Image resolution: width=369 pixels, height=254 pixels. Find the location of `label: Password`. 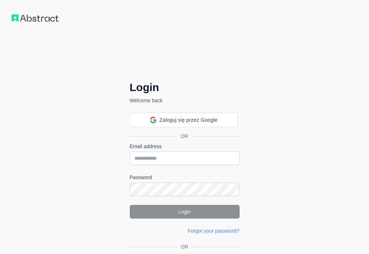

label: Password is located at coordinates (185, 177).